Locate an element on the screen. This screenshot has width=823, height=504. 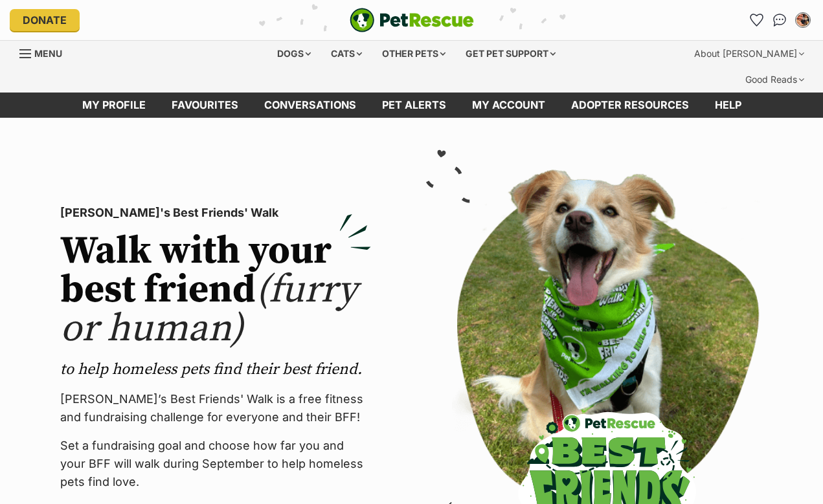
a: Pet alerts is located at coordinates (414, 105).